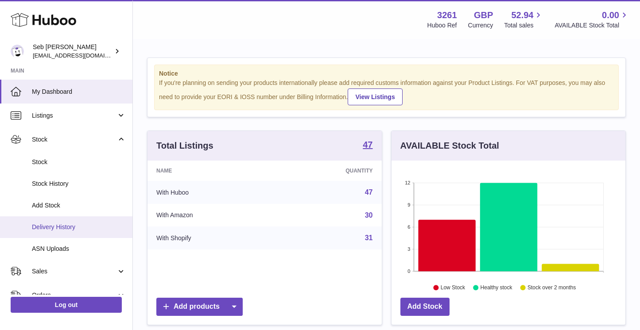 The image size is (640, 330). I want to click on text: 12, so click(407, 183).